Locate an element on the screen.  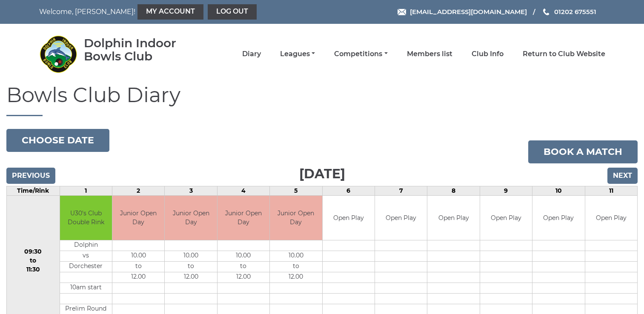
a: Return to Club Website is located at coordinates (564, 54).